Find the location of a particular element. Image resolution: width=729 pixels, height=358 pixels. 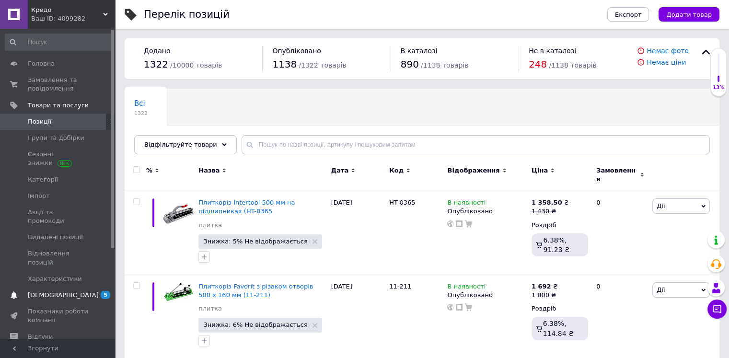

b: 1 692 is located at coordinates (541, 286).